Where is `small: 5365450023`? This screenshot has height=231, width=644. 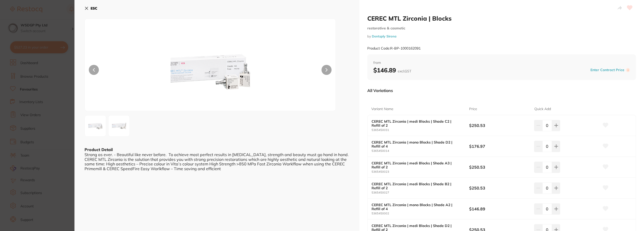 small: 5365450023 is located at coordinates (420, 172).